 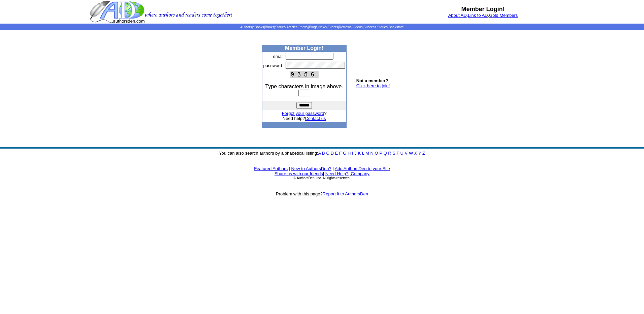 I want to click on a: N, so click(x=372, y=153).